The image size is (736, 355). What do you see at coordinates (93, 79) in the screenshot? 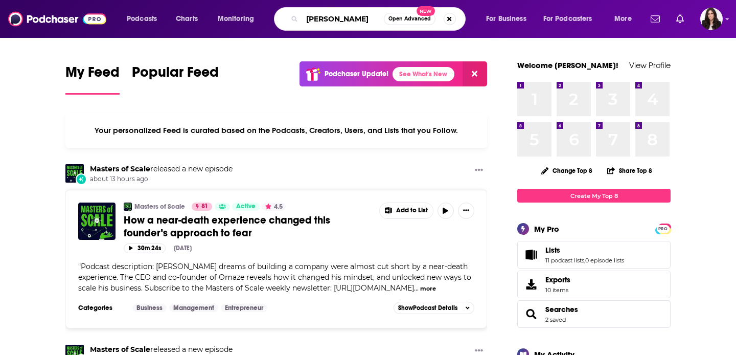
I see `a: My Feed` at bounding box center [93, 79].